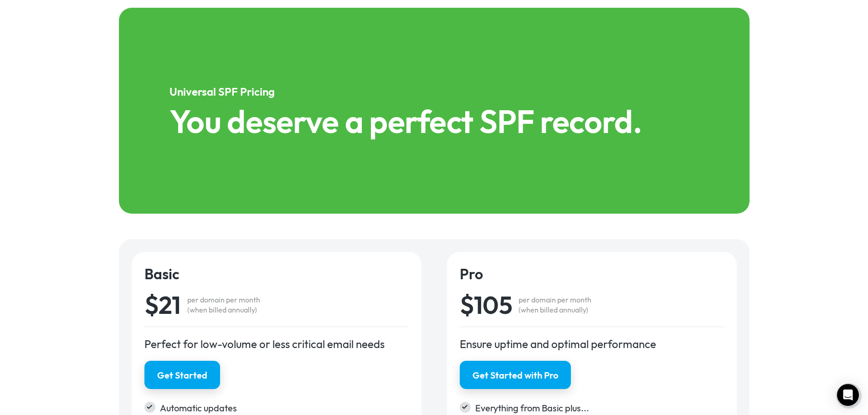 This screenshot has width=868, height=415. What do you see at coordinates (162, 305) in the screenshot?
I see `div: $21` at bounding box center [162, 305].